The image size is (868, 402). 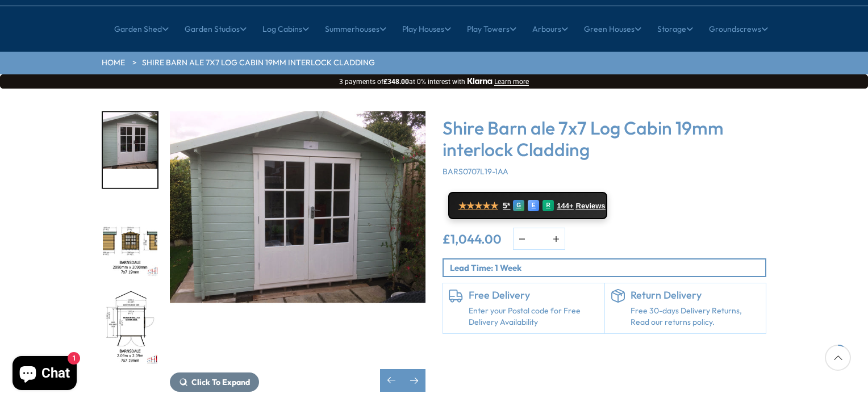 I want to click on ins: £1,044.00, so click(x=472, y=239).